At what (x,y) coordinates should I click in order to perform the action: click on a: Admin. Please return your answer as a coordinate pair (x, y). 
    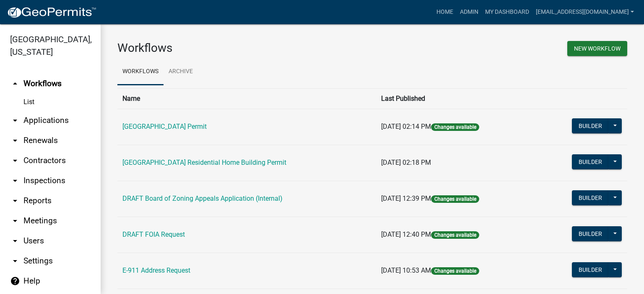
    Looking at the image, I should click on (469, 12).